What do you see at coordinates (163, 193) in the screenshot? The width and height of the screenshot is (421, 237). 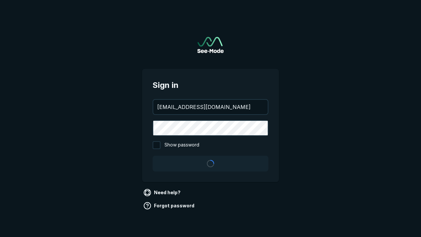 I see `a: Need help?` at bounding box center [163, 193].